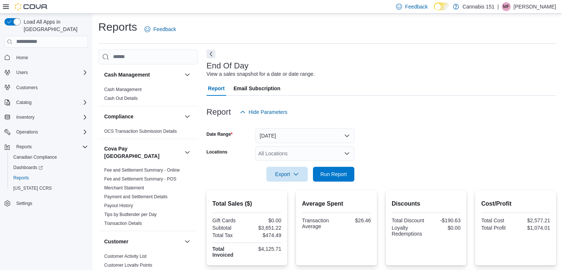 This screenshot has height=270, width=562. What do you see at coordinates (128, 265) in the screenshot?
I see `span: Customer Loyalty Points` at bounding box center [128, 265].